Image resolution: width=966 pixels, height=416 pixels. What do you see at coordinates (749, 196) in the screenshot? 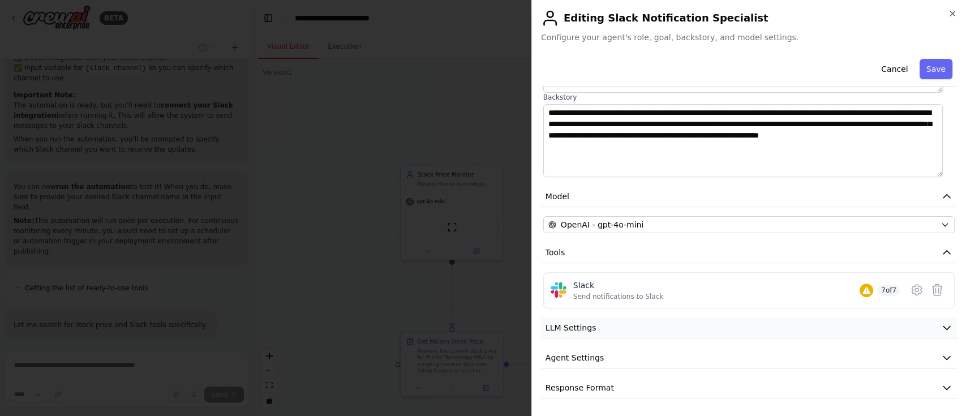
I see `button: Model` at bounding box center [749, 196].